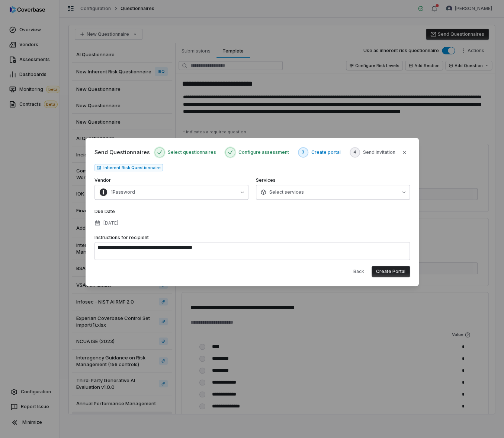 The image size is (504, 438). What do you see at coordinates (121, 192) in the screenshot?
I see `p: 1Password` at bounding box center [121, 192].